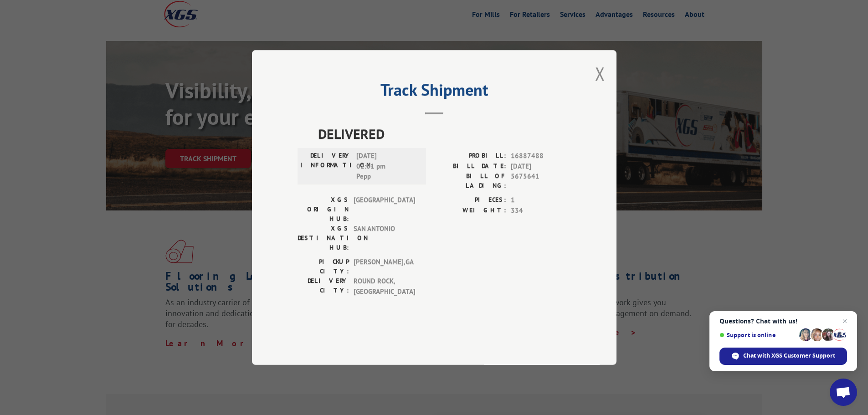 This screenshot has width=868, height=415. What do you see at coordinates (470, 199) in the screenshot?
I see `label: PIECES:` at bounding box center [470, 199].